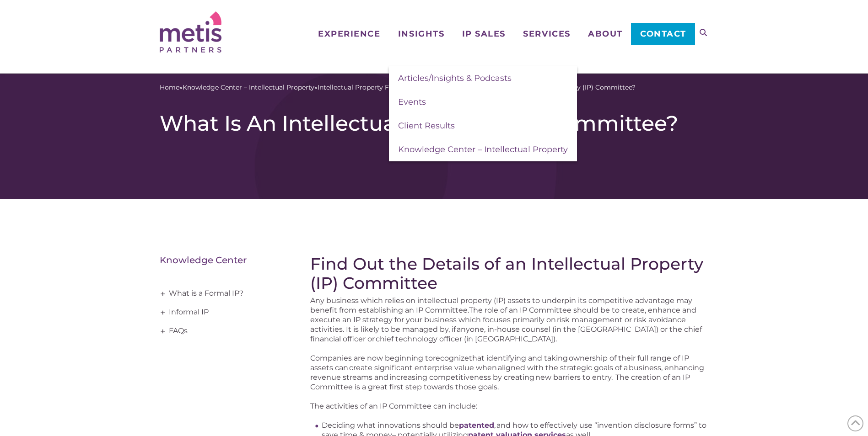 The image size is (868, 436). What do you see at coordinates (471, 310) in the screenshot?
I see `span: T` at bounding box center [471, 310].